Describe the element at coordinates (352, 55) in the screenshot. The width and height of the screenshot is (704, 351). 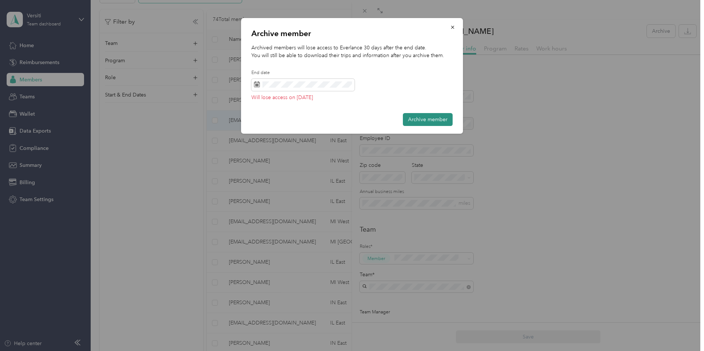
I see `p: You will still be able to download their trips and information after you archive them.` at that location.